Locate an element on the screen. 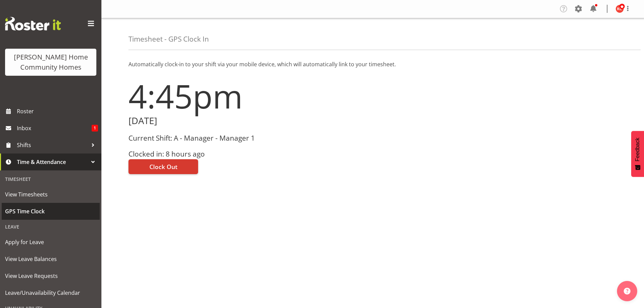  a: View Timesheets is located at coordinates (51, 195).